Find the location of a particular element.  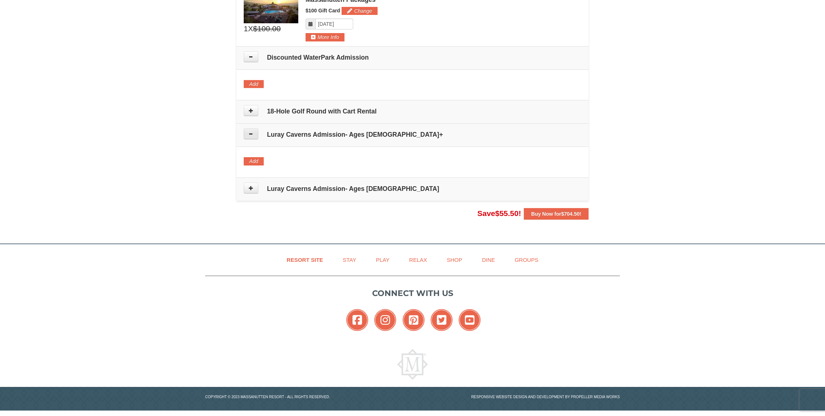

span: Save ! is located at coordinates (499, 213).